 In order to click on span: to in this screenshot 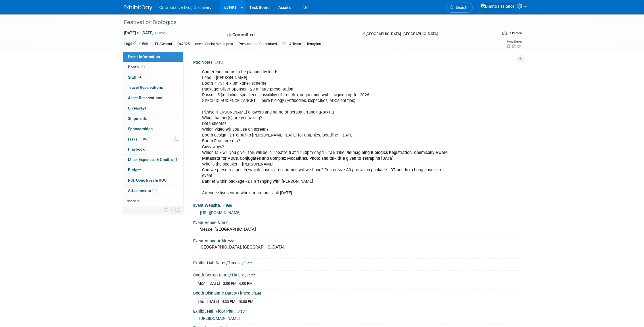, I will do `click(138, 33)`.